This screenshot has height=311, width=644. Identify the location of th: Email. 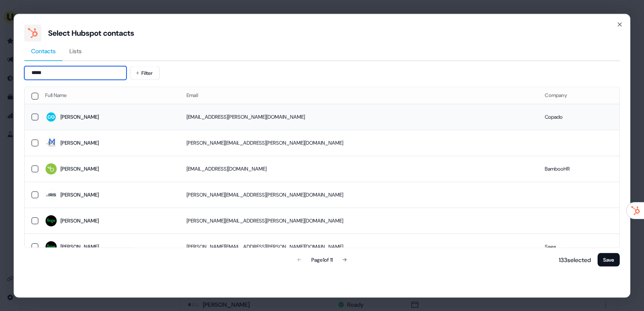
(358, 95).